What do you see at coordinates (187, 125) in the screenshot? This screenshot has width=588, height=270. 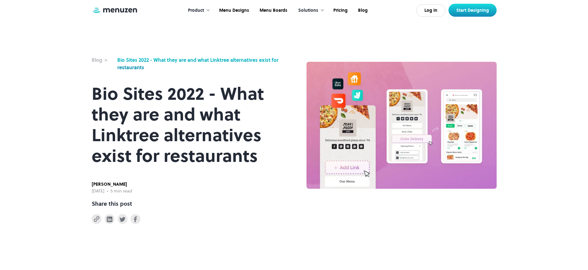 I see `h1: Bio Sites 2022 - What they are and what Linktree alternatives exist for restaurants` at bounding box center [187, 125].